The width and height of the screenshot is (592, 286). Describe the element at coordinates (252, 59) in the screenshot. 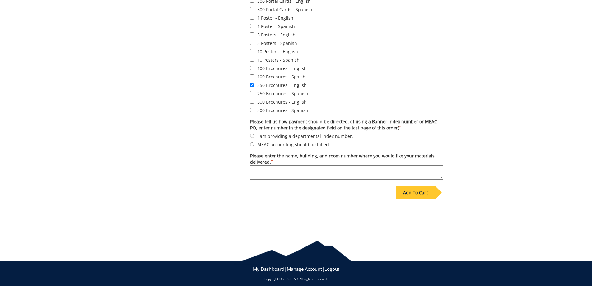

I see `input: 10 Posters - Spanish` at that location.